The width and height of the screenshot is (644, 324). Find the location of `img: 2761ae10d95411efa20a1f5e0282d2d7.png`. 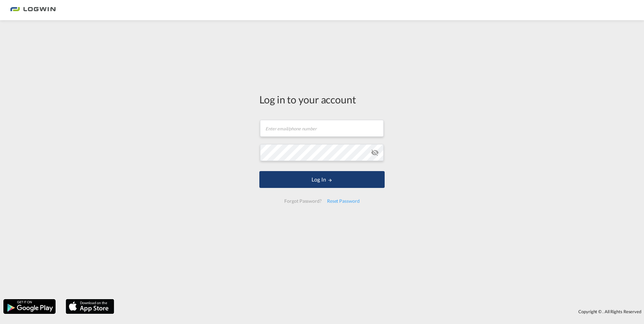

img: 2761ae10d95411efa20a1f5e0282d2d7.png is located at coordinates (33, 10).